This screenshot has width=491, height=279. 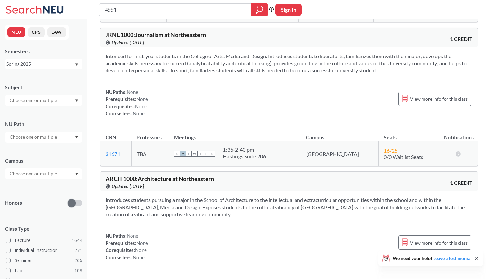 What do you see at coordinates (288, 10) in the screenshot?
I see `button: Sign In` at bounding box center [288, 10].